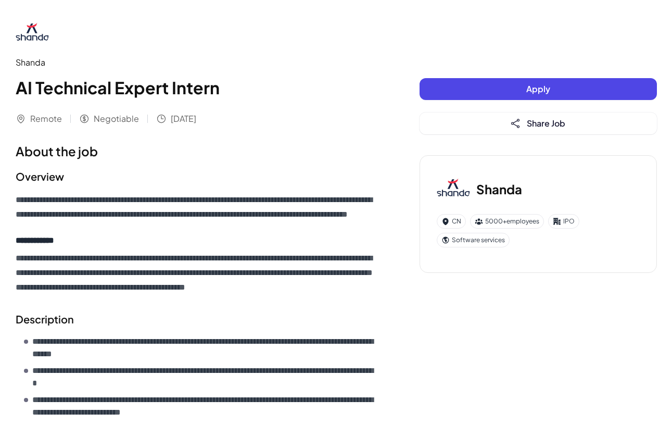  What do you see at coordinates (46, 119) in the screenshot?
I see `span: Remote` at bounding box center [46, 119].